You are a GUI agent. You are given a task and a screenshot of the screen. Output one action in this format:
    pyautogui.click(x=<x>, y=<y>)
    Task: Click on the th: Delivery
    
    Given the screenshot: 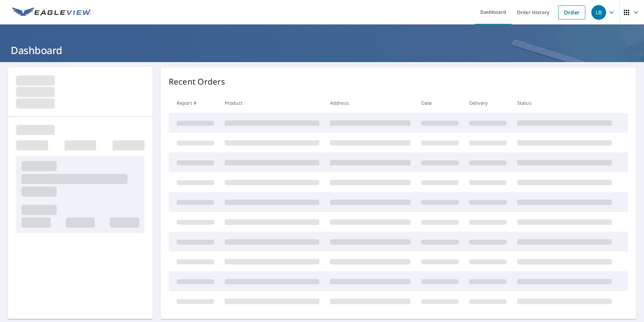 What is the action you would take?
    pyautogui.click(x=487, y=103)
    